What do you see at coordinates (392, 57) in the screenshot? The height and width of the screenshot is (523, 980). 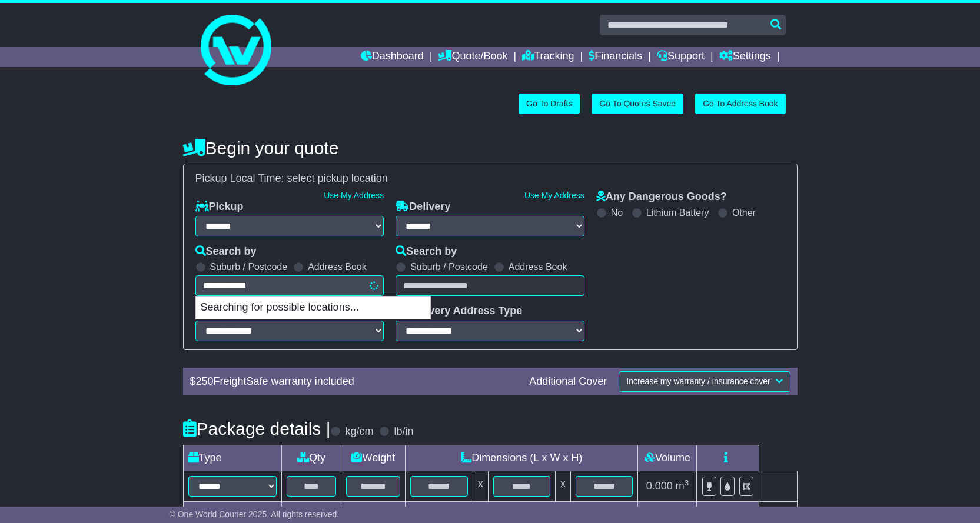 I see `a: Dashboard` at bounding box center [392, 57].